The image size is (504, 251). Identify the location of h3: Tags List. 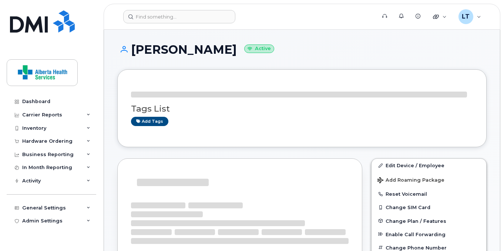
(302, 108).